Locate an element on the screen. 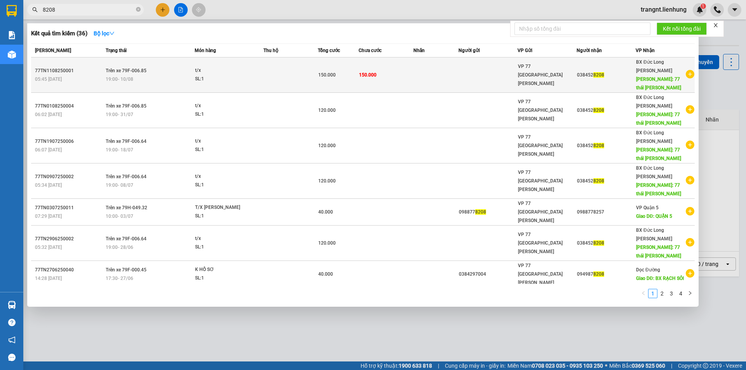  span: close is located at coordinates (716, 25).